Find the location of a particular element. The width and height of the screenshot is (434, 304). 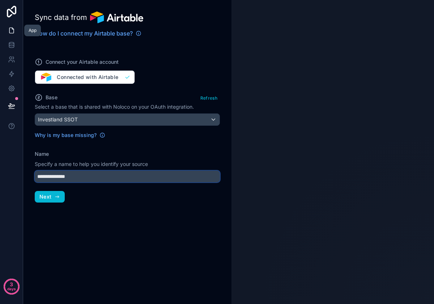

button: Refresh is located at coordinates (209, 98).